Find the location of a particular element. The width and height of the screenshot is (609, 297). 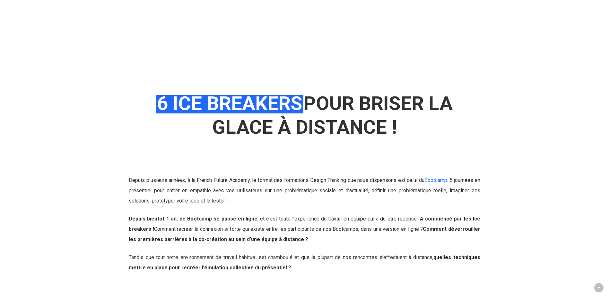

strong: POUR BRISER LA GLACE À DISTANCE ! is located at coordinates (304, 115).